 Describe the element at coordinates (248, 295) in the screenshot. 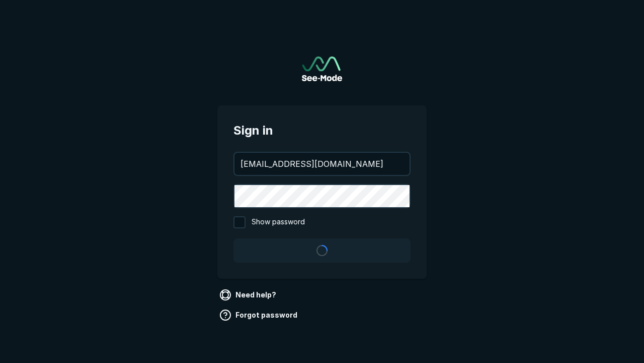

I see `a: Need help?` at that location.